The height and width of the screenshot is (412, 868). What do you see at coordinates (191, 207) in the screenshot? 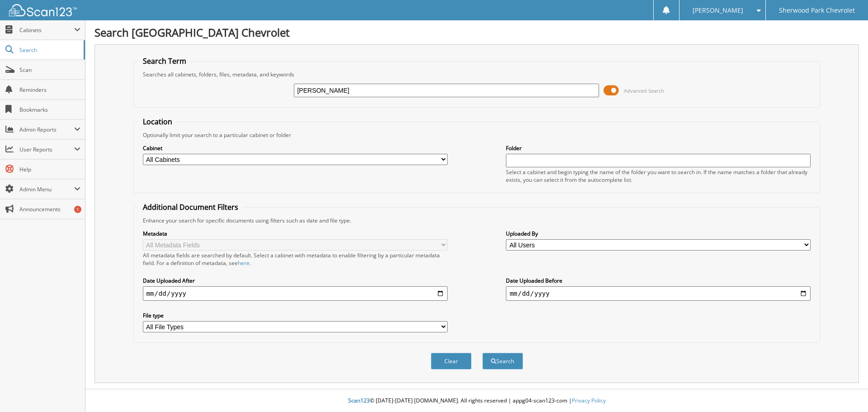
I see `legend: Additional Document Filters` at bounding box center [191, 207].